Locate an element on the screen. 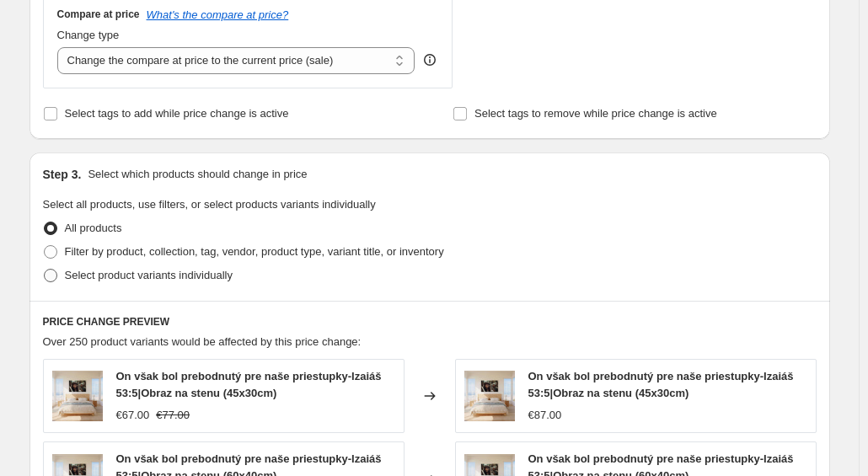 This screenshot has width=868, height=476. h6: PRICE CHANGE PREVIEW is located at coordinates (429, 321).